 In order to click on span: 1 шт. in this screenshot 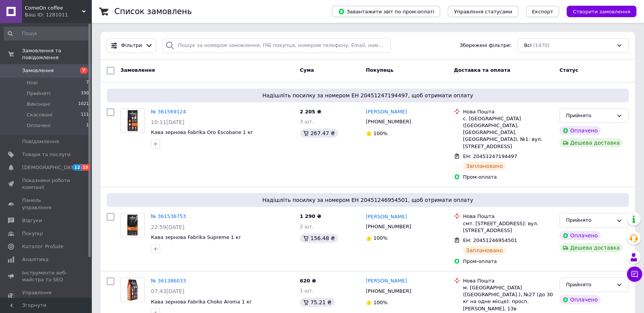, I will do `click(307, 290)`.